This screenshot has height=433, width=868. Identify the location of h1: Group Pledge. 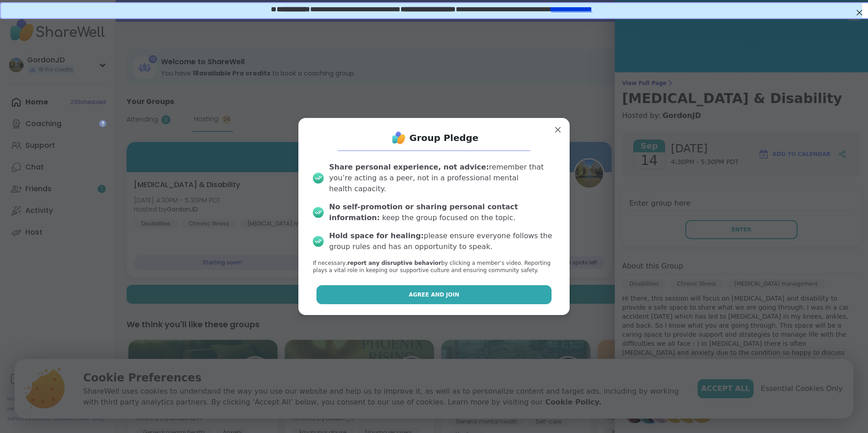
(444, 138).